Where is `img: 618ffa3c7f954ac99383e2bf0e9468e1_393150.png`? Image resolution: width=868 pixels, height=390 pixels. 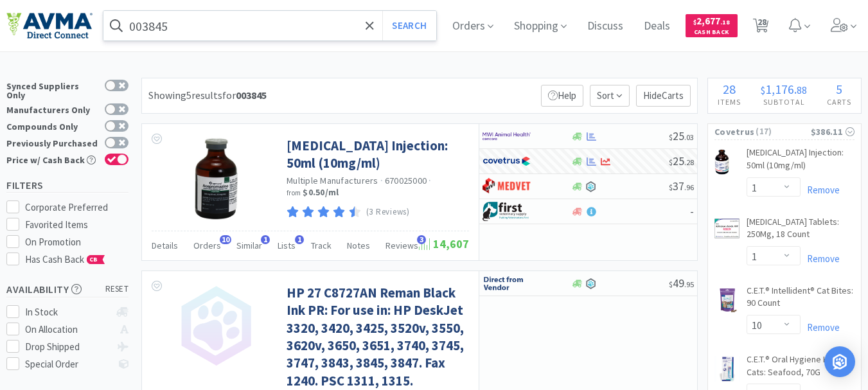
img: 618ffa3c7f954ac99383e2bf0e9468e1_393150.png is located at coordinates (728, 300).